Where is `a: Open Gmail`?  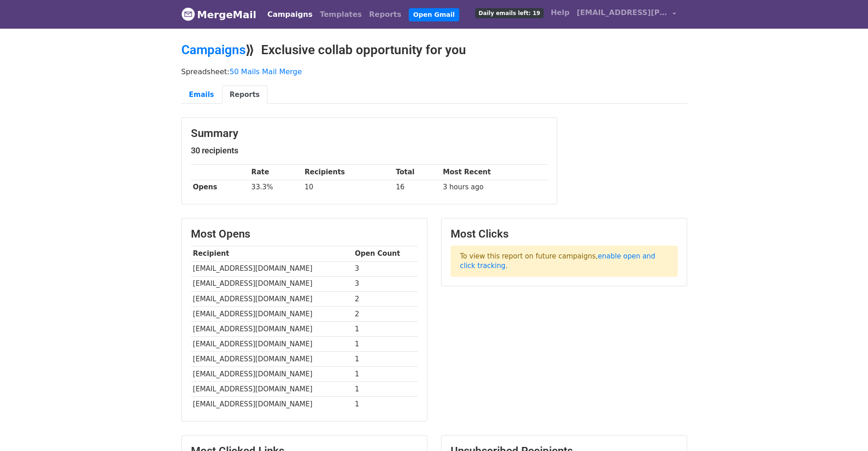
a: Open Gmail is located at coordinates (434, 15).